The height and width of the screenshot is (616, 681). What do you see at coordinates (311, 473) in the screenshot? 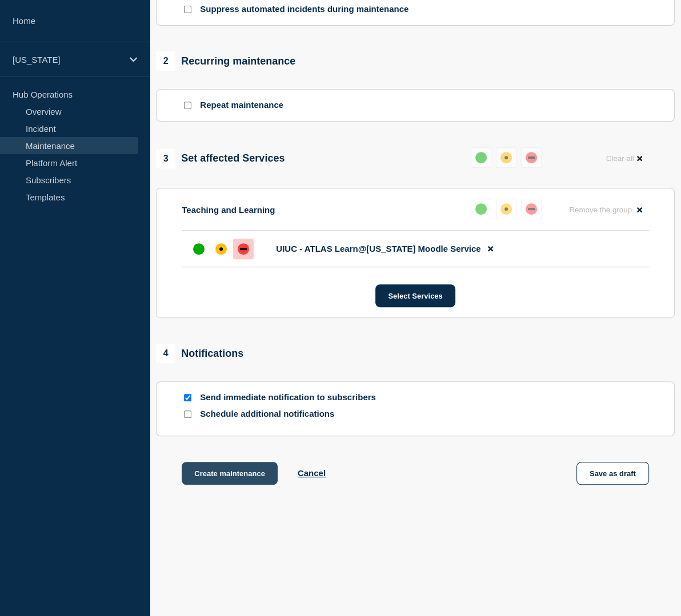
I see `button: Cancel` at bounding box center [311, 473].